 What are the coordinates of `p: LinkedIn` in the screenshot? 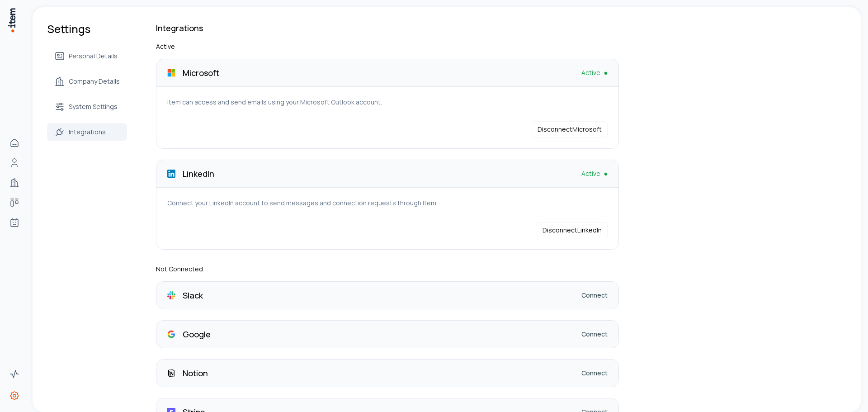 It's located at (199, 174).